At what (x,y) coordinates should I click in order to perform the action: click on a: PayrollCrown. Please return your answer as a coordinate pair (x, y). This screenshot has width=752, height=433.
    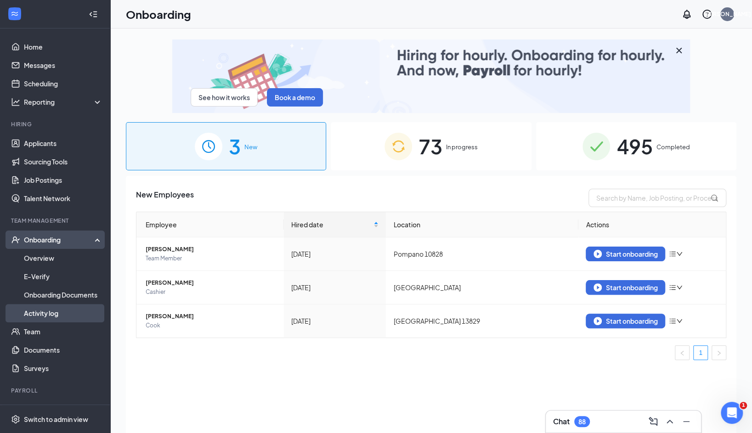
    Looking at the image, I should click on (63, 410).